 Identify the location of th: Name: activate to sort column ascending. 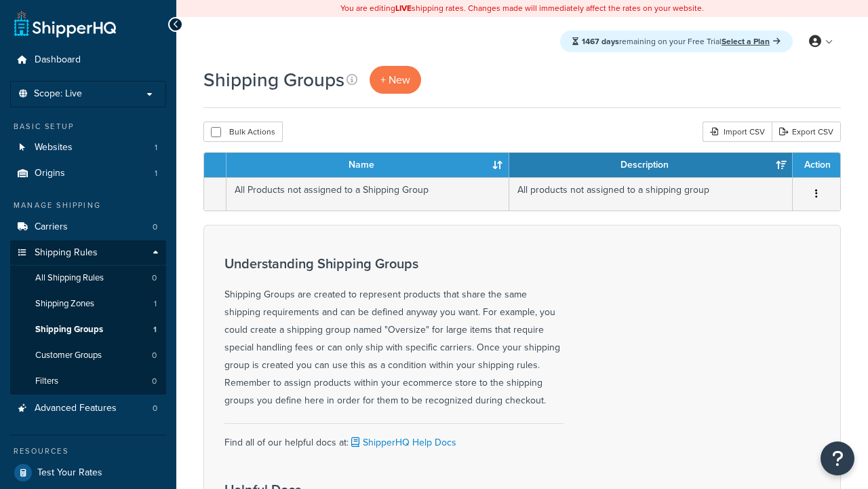
(368, 165).